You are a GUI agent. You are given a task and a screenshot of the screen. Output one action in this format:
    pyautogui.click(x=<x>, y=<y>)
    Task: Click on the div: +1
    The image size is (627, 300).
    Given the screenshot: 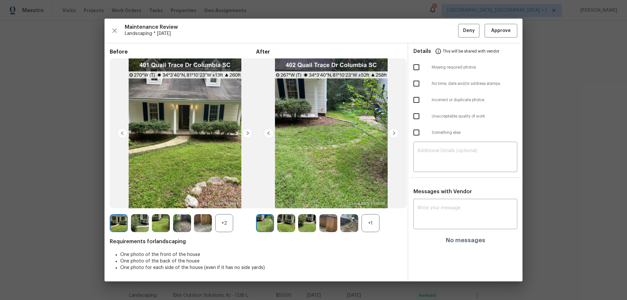 What is the action you would take?
    pyautogui.click(x=370, y=223)
    